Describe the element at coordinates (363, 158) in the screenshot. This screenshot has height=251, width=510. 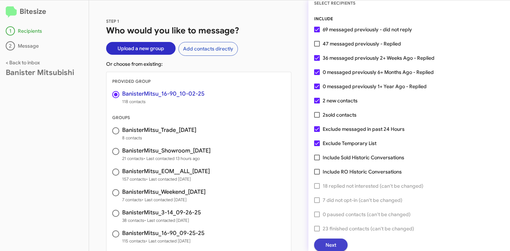
I see `span: Include Sold Historic Conversations` at that location.